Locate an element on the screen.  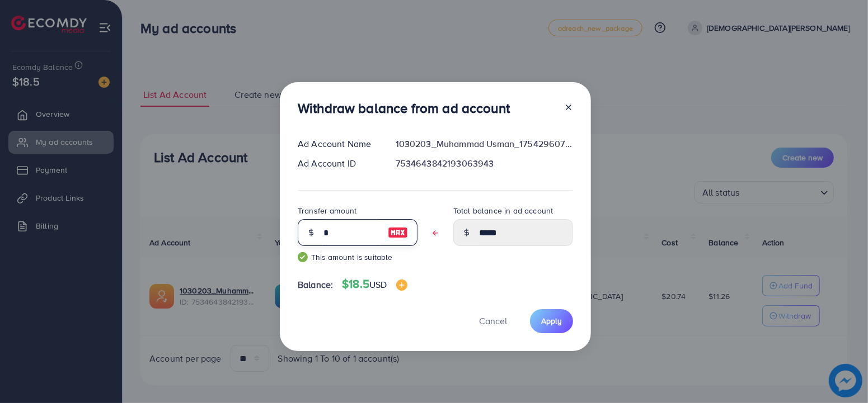
div: Ad Account ID is located at coordinates (337, 163).